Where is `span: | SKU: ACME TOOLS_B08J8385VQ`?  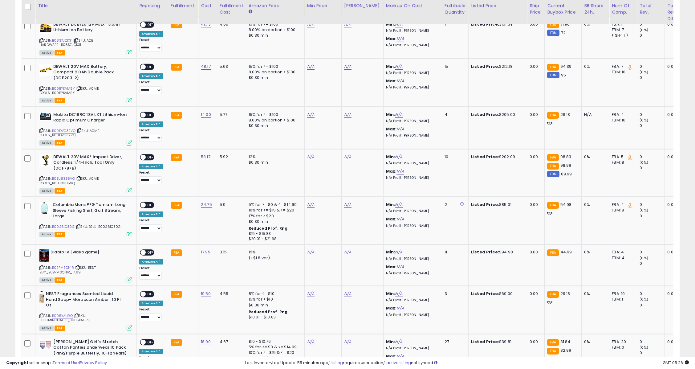 span: | SKU: ACME TOOLS_B08J8385VQ is located at coordinates (69, 180).